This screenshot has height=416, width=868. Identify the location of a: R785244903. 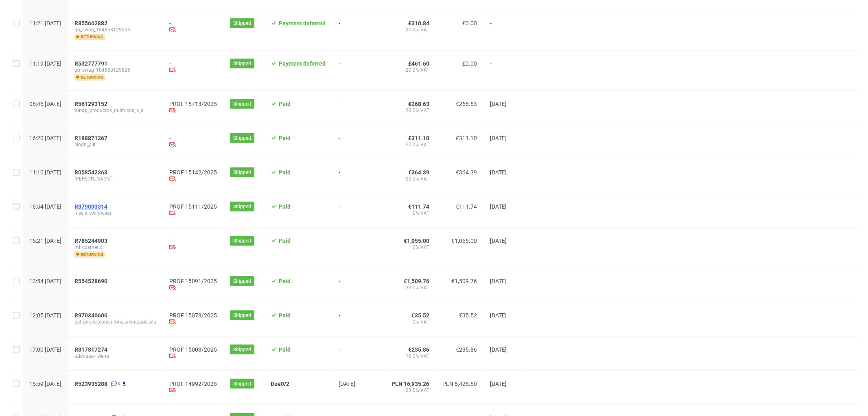
(91, 240).